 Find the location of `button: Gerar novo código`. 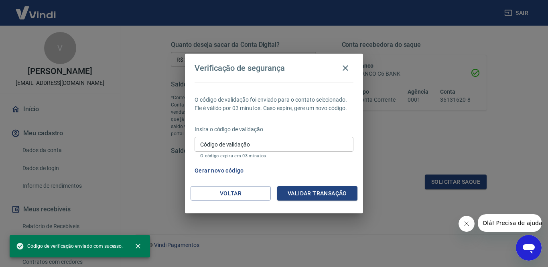

button: Gerar novo código is located at coordinates (219, 171).